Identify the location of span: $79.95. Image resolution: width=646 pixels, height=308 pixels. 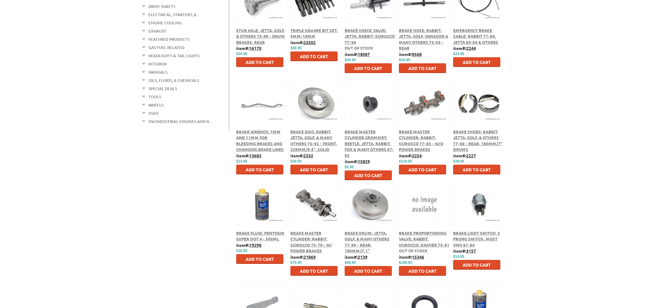
(296, 263).